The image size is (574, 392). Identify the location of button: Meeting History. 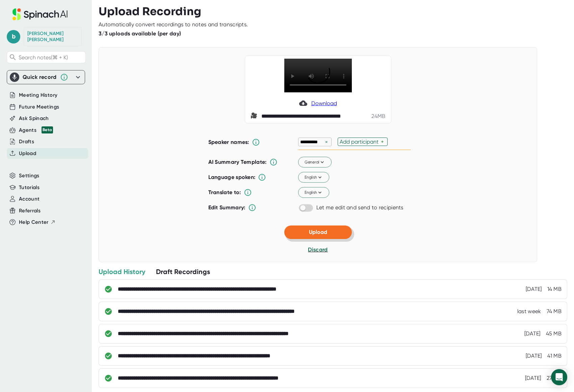
(38, 95).